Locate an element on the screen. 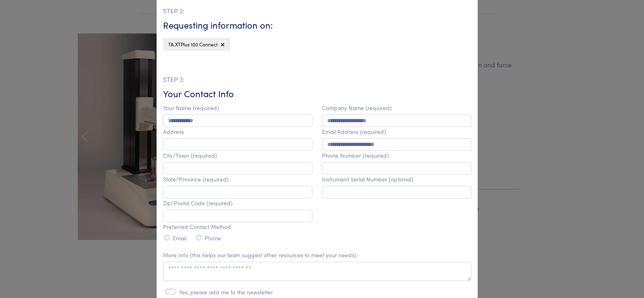 The image size is (644, 298). label: Yes, please add me to the newsletter is located at coordinates (226, 292).